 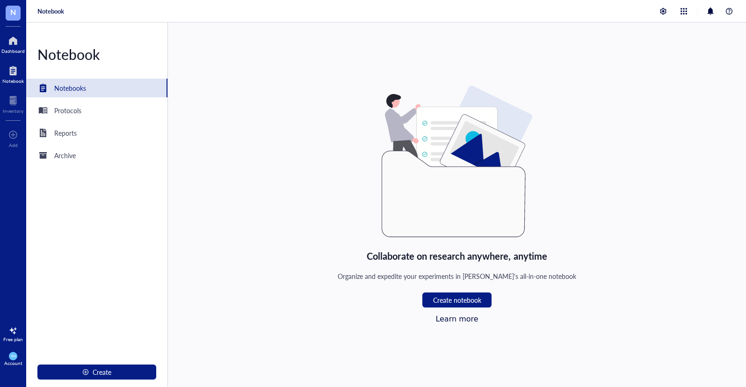 I want to click on a: Inventory, so click(x=13, y=103).